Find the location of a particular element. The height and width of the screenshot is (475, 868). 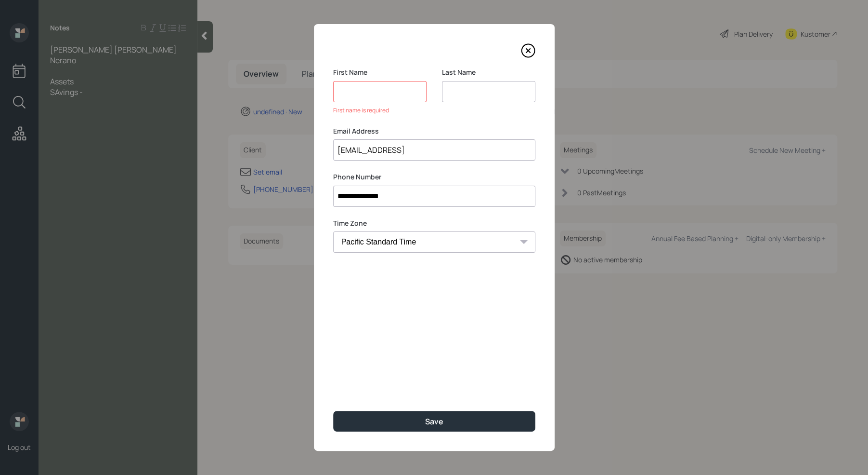

label: Time Zone is located at coordinates (434, 223).